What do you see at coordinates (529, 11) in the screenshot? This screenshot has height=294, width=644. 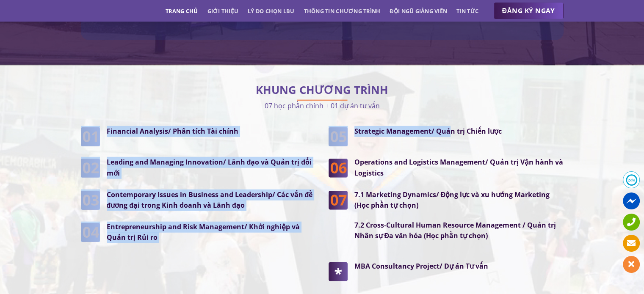 I see `span: ĐĂNG KÝ NGAY` at bounding box center [529, 11].